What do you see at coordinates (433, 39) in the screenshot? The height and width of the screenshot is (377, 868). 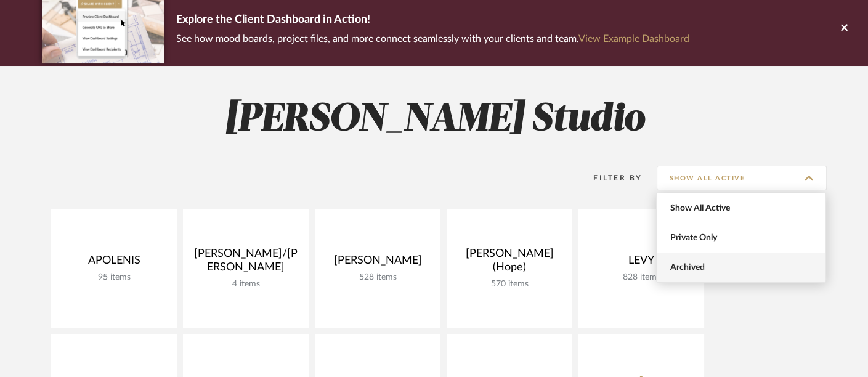 I see `p: See how mood boards, project files, and more connect seamlessly with your clients and team.` at bounding box center [433, 39].